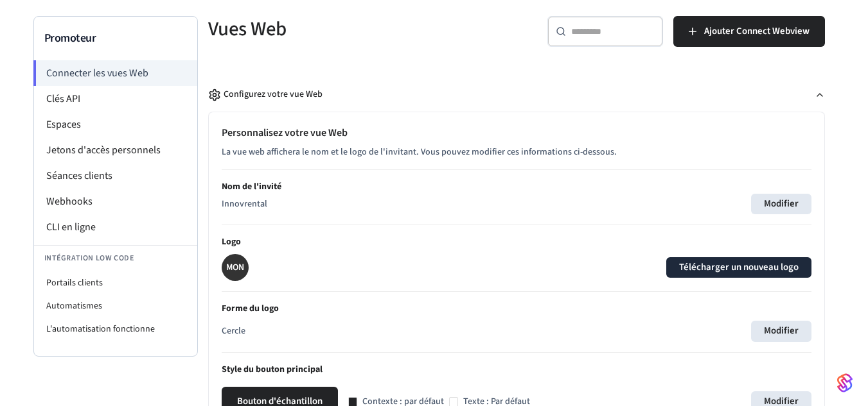 The width and height of the screenshot is (868, 406). What do you see at coordinates (97, 74) in the screenshot?
I see `font: Connecter les vues Web` at bounding box center [97, 74].